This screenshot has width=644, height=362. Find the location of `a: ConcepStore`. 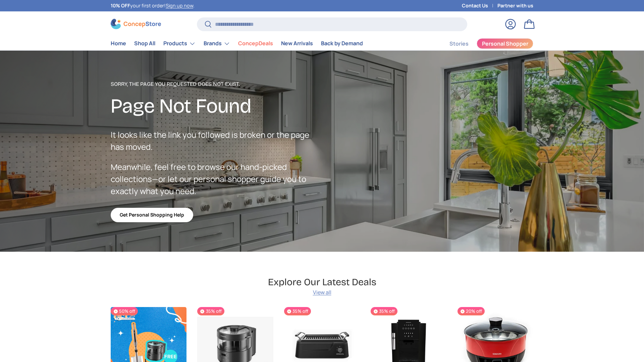

a: ConcepStore is located at coordinates (136, 24).